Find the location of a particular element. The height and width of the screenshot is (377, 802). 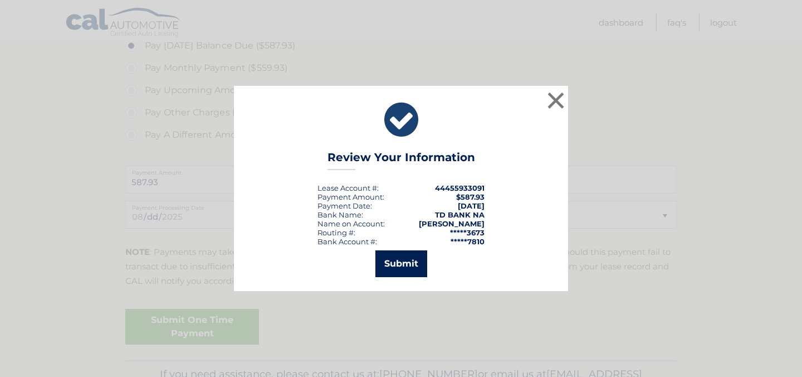

div: Bank Account #: is located at coordinates (347, 241).